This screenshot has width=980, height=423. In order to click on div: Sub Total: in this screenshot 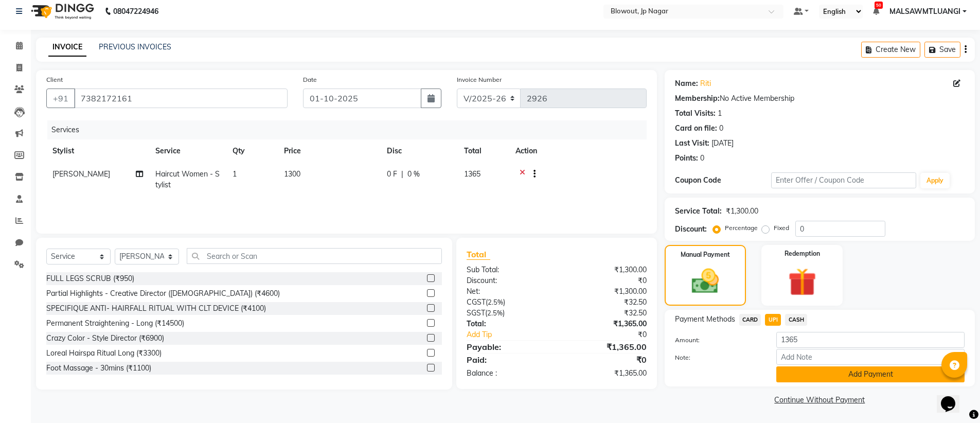, I will do `click(508, 270)`.